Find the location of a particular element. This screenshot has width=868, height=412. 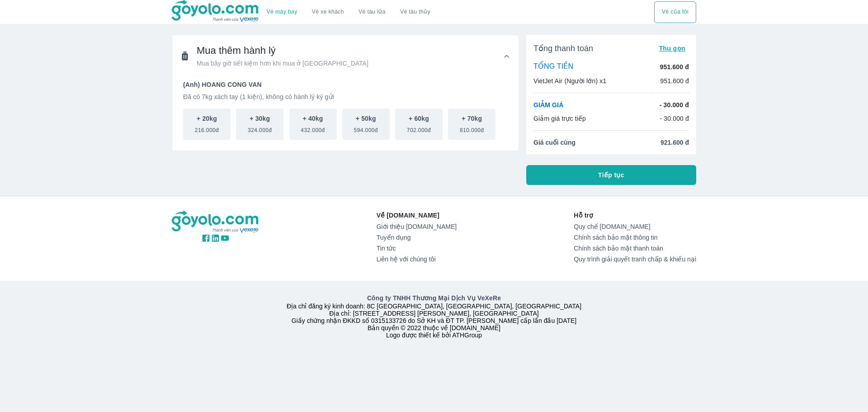

a: Quy trình giải quyết tranh chấp & khiếu nại is located at coordinates (635, 259).